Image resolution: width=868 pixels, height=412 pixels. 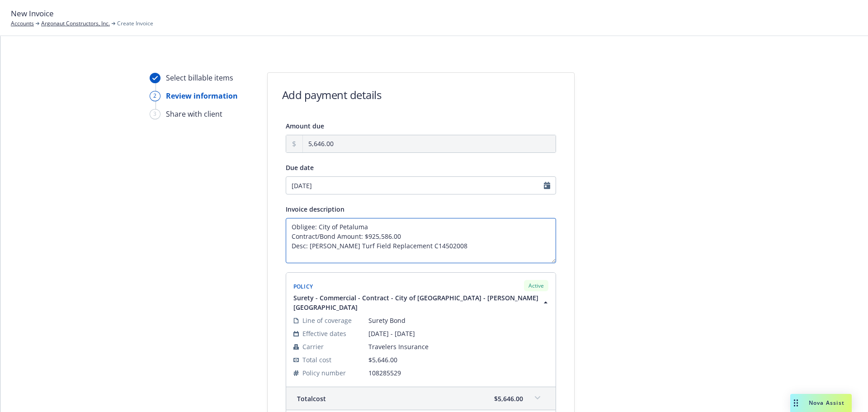 I want to click on div: Totalcost$5,646.00, so click(x=421, y=398).